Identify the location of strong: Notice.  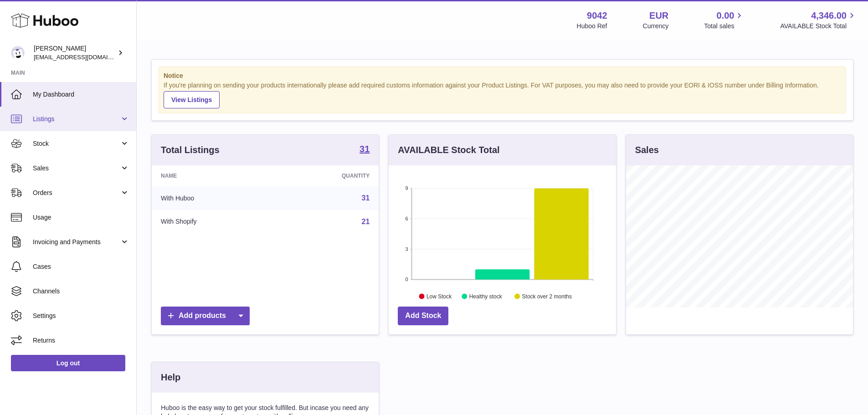
(502, 75).